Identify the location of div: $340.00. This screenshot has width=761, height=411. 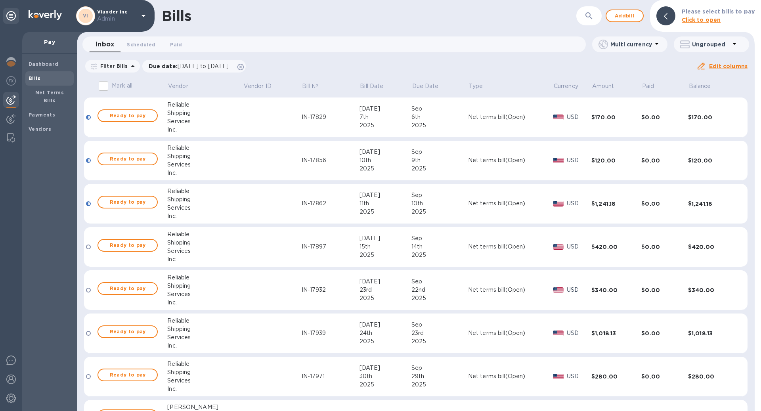
(713, 290).